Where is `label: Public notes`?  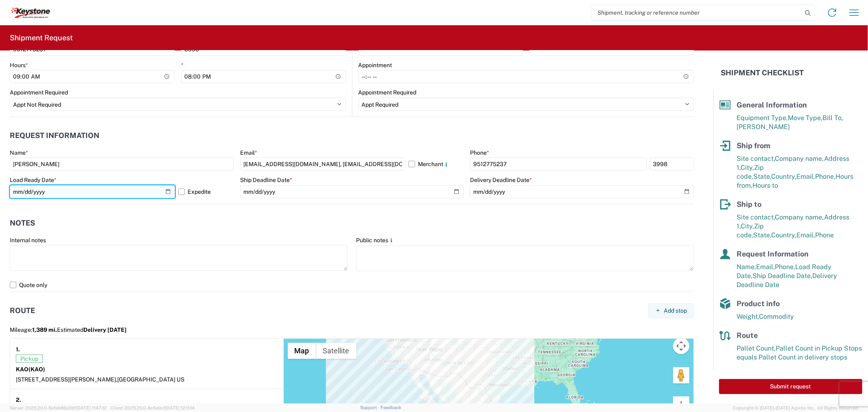 label: Public notes is located at coordinates (375, 240).